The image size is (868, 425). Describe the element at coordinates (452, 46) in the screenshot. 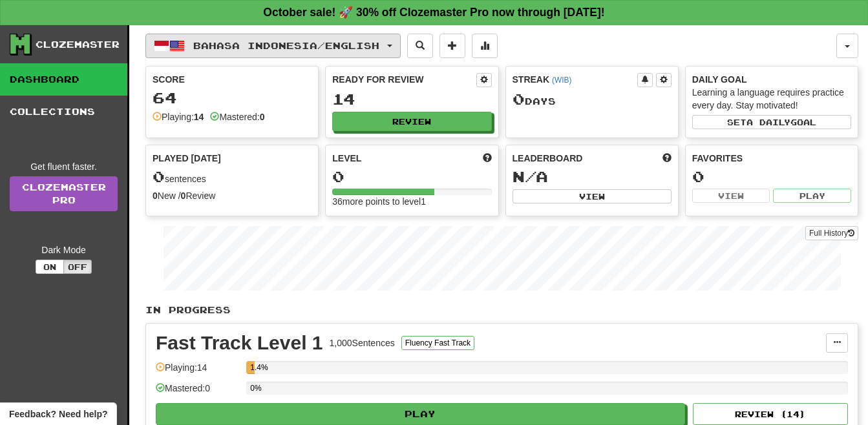

I see `button: Add sentence to collection` at that location.